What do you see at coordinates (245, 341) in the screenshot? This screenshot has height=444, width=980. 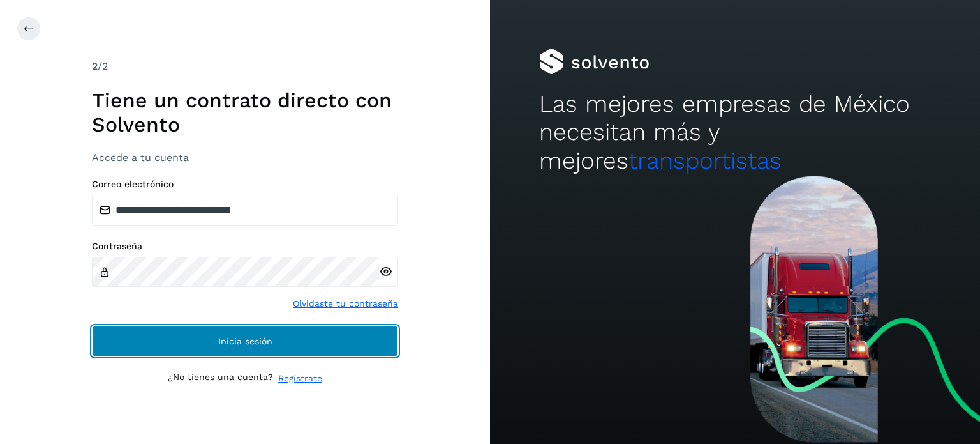 I see `button: Inicia sesión` at bounding box center [245, 341].